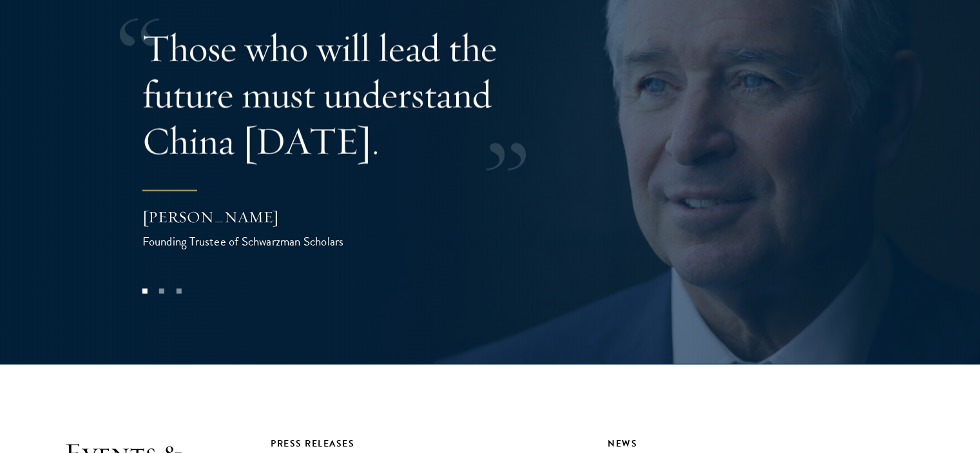 The width and height of the screenshot is (980, 453). What do you see at coordinates (425, 444) in the screenshot?
I see `div: Press Releases` at bounding box center [425, 444].